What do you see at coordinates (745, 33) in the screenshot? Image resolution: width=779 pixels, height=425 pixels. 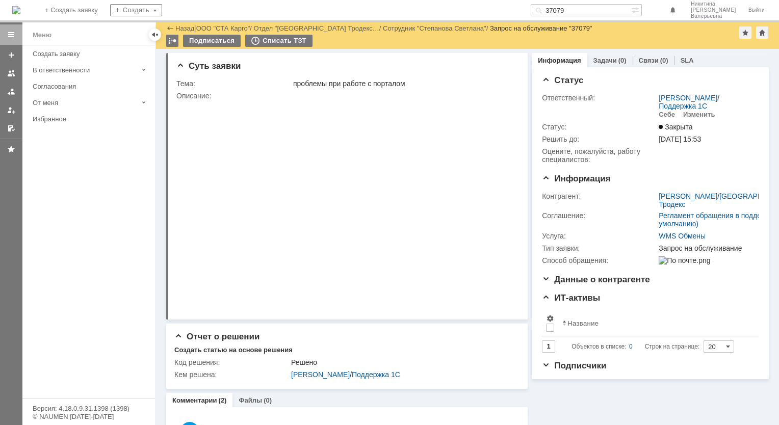 I see `div: Добавить в избранное` at bounding box center [745, 33].